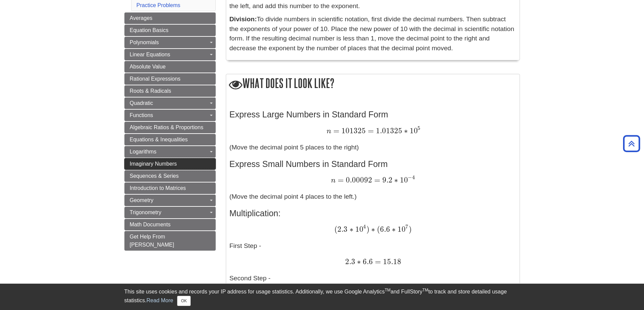 The width and height of the screenshot is (644, 310). I want to click on a: Geometry, so click(170, 200).